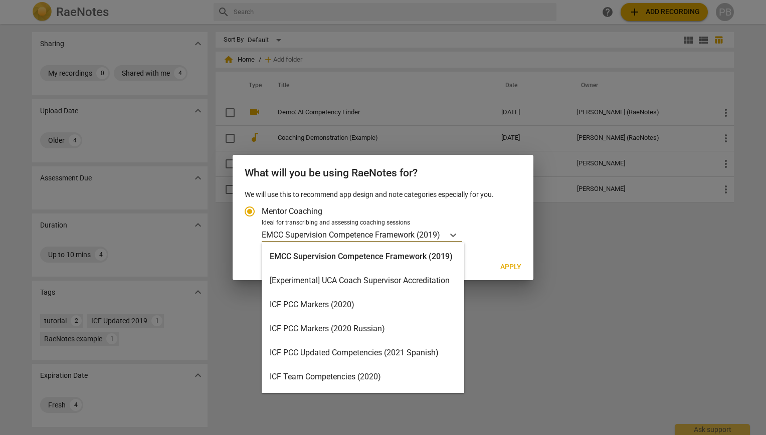 The width and height of the screenshot is (766, 435). What do you see at coordinates (363, 305) in the screenshot?
I see `div: ICF PCC Markers (2020)` at bounding box center [363, 305].